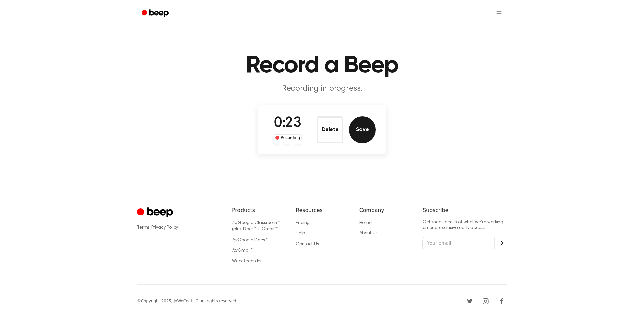 The height and width of the screenshot is (317, 644). Describe the element at coordinates (501, 242) in the screenshot. I see `button: Subscribe` at that location.